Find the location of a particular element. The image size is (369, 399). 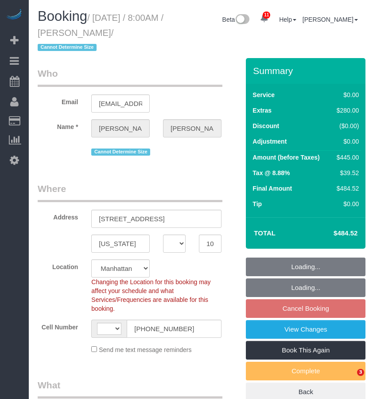

label: Tip is located at coordinates (257, 204).